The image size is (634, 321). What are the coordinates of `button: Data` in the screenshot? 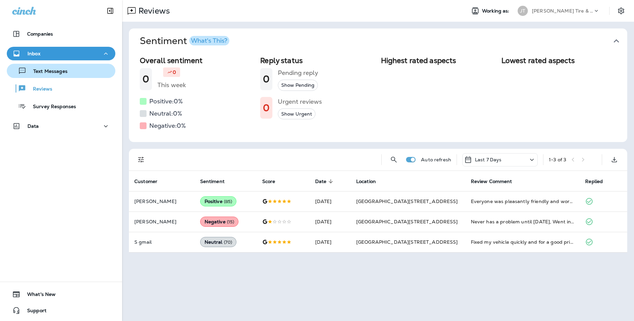 It's located at (61, 126).